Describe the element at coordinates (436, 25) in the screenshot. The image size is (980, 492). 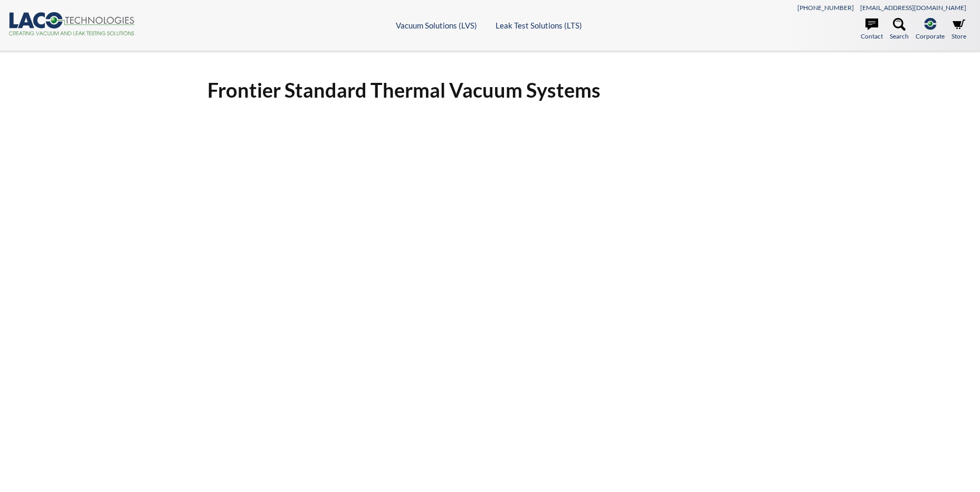
I see `a: Vacuum Solutions (LVS)` at that location.